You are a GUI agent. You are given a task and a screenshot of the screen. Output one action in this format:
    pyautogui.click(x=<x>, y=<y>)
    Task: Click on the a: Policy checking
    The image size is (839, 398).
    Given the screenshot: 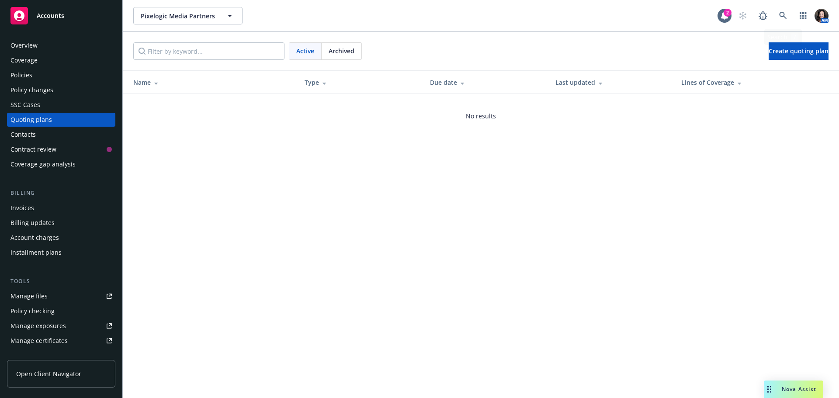 What is the action you would take?
    pyautogui.click(x=61, y=311)
    